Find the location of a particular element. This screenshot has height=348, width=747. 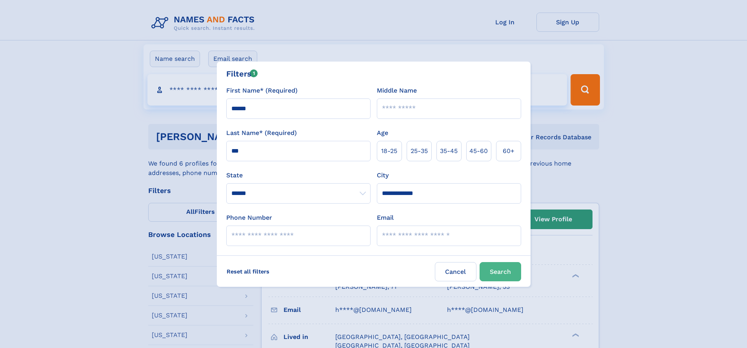

label: Reset all filters is located at coordinates (248, 271).